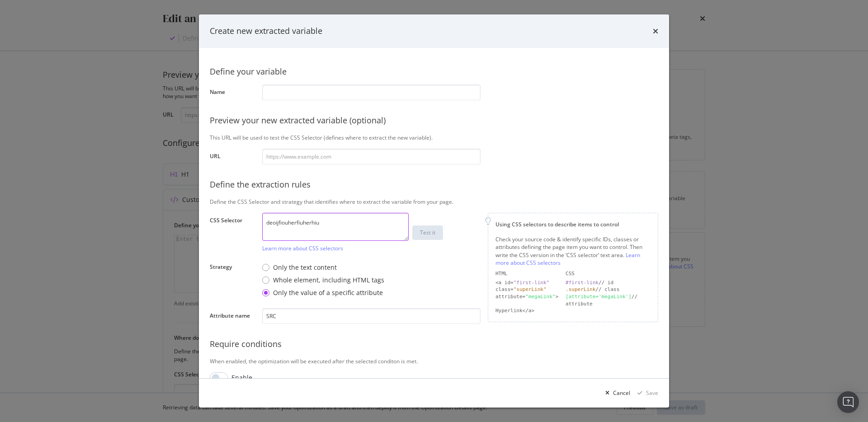  Describe the element at coordinates (573, 224) in the screenshot. I see `div: Using CSS selectors to describe items to control` at that location.